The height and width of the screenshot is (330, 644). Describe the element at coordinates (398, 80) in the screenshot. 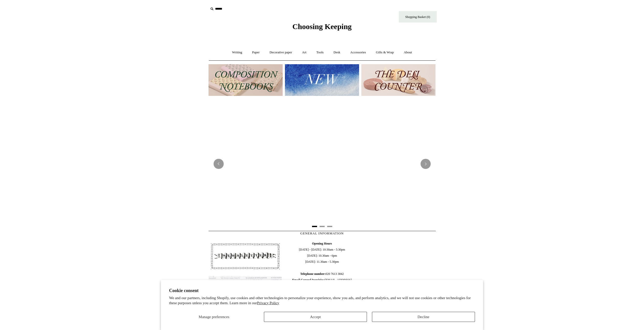

I see `a: The Deli Counter` at that location.